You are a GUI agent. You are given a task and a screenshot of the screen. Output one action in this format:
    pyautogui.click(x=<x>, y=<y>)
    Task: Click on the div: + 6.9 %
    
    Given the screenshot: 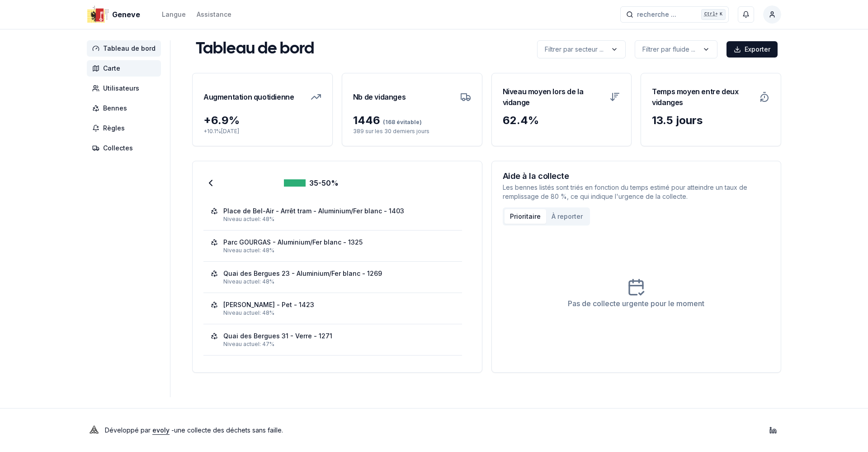 What is the action you would take?
    pyautogui.click(x=262, y=121)
    